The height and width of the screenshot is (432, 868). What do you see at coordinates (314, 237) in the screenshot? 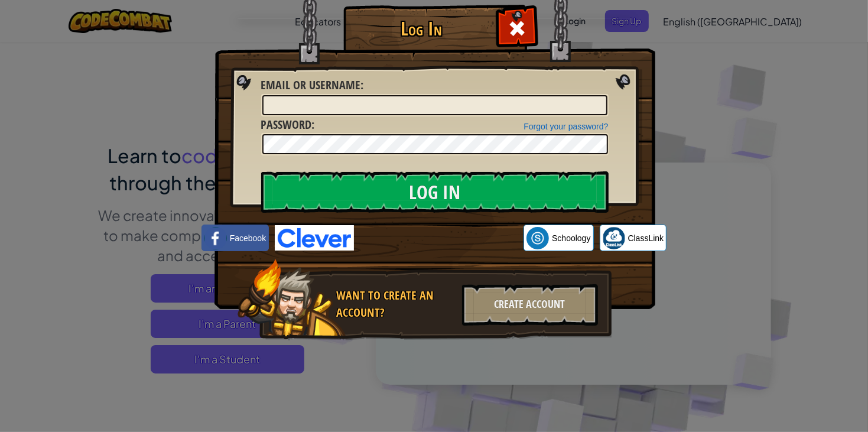
I see `img: clever-logo-blue.png` at bounding box center [314, 237].